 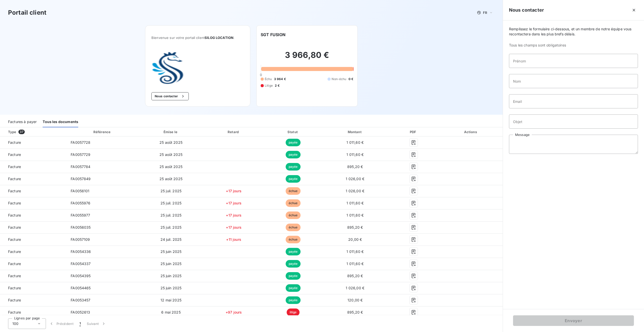 I want to click on span: FA0057729, so click(x=80, y=154).